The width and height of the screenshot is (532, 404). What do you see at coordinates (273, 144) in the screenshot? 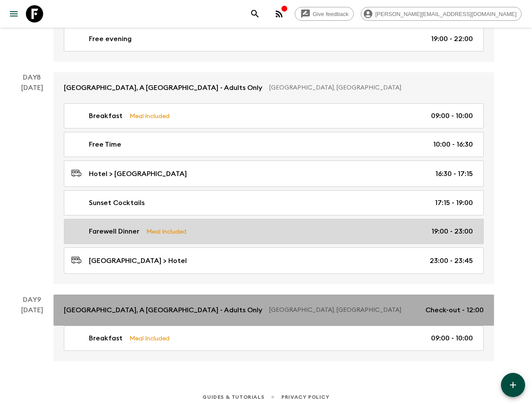
I see `a: Free Time10:00 - 16:30` at bounding box center [273, 144].